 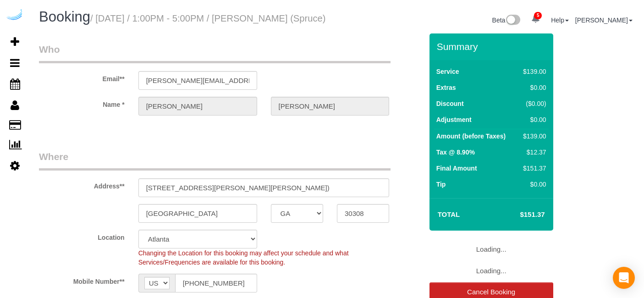 I want to click on label: Final Amount, so click(x=457, y=168).